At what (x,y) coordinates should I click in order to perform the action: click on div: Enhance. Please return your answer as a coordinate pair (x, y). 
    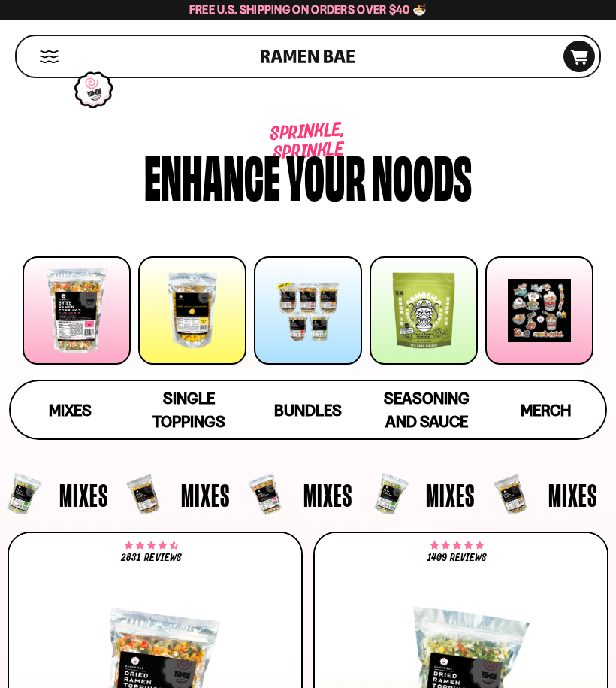
    Looking at the image, I should click on (212, 175).